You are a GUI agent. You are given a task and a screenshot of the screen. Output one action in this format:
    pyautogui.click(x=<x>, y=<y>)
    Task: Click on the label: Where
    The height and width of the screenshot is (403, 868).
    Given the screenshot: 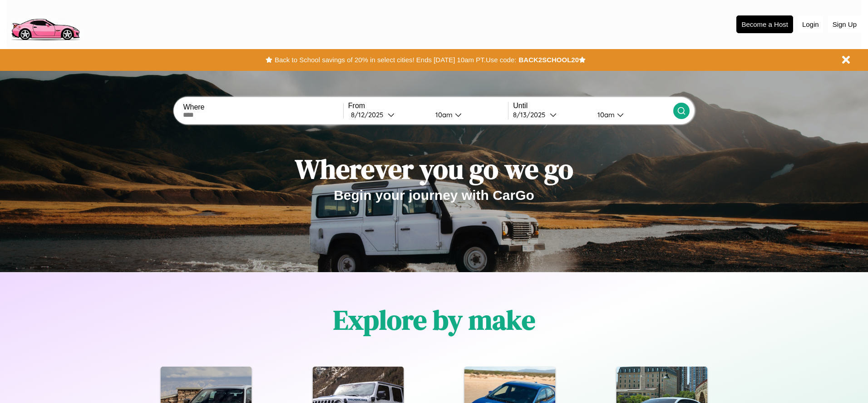 What is the action you would take?
    pyautogui.click(x=263, y=108)
    